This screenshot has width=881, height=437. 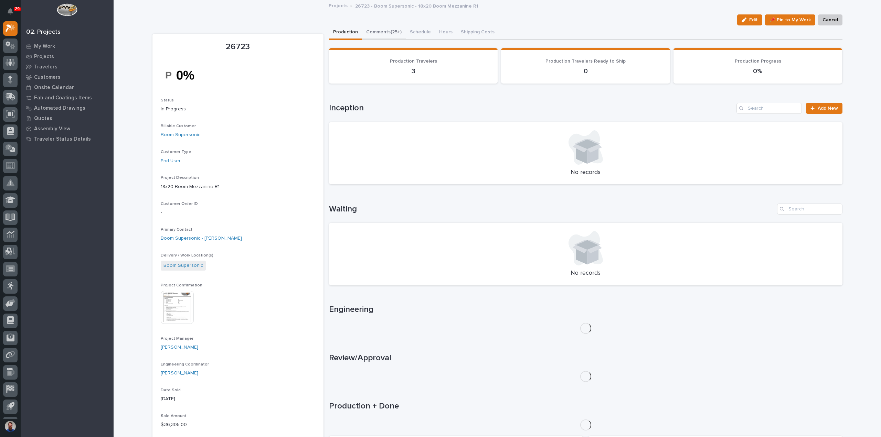 What do you see at coordinates (60, 108) in the screenshot?
I see `p: Automated Drawings` at bounding box center [60, 108].